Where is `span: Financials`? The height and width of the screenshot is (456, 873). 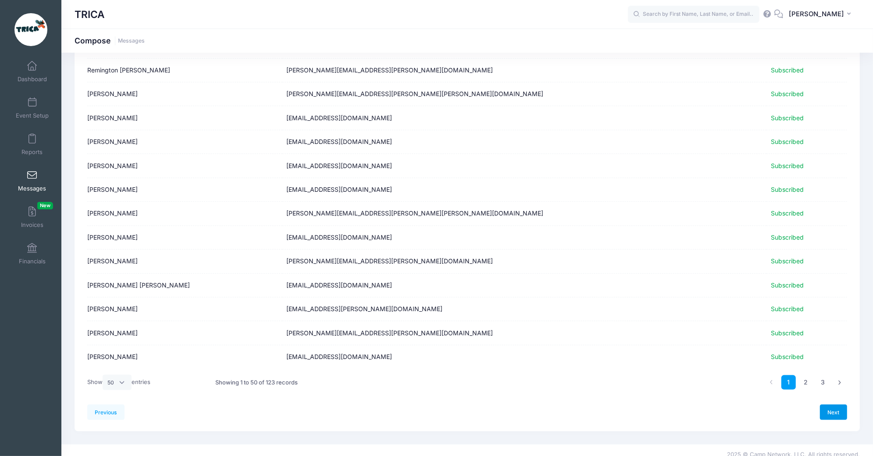 span: Financials is located at coordinates (32, 261).